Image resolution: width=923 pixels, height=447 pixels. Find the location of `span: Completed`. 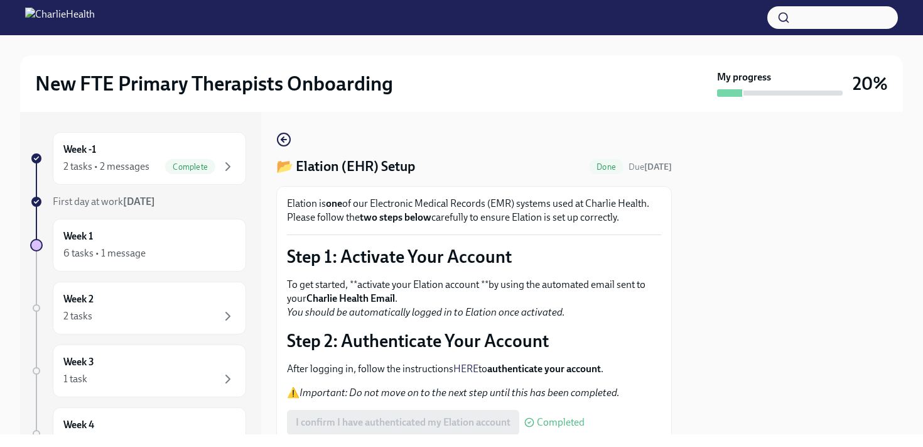

span: Completed is located at coordinates (561, 422).